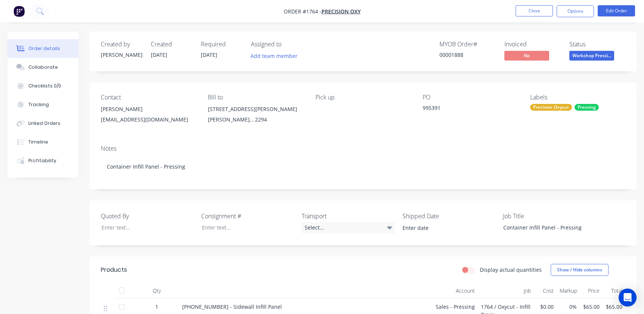 The image size is (644, 314). I want to click on div: Qty, so click(157, 291).